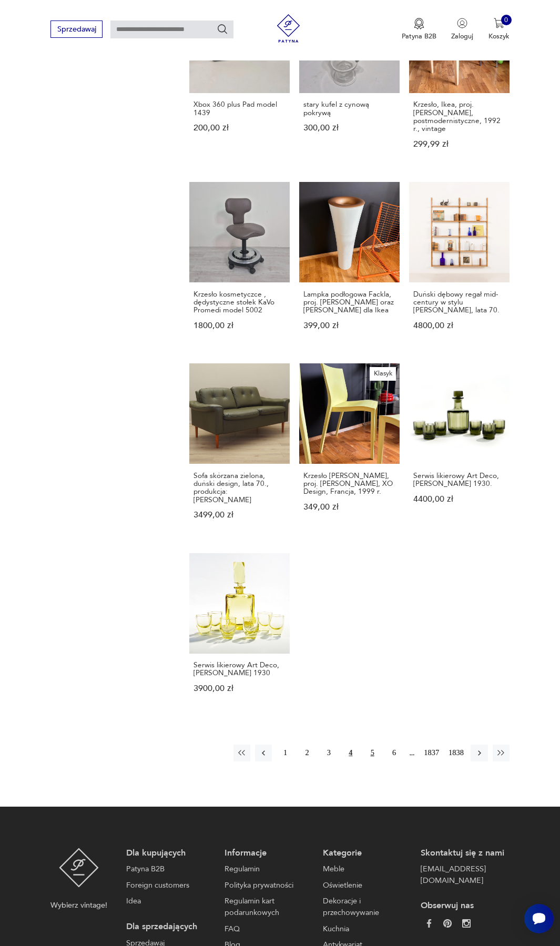  I want to click on img: Ikona koszyka, so click(499, 23).